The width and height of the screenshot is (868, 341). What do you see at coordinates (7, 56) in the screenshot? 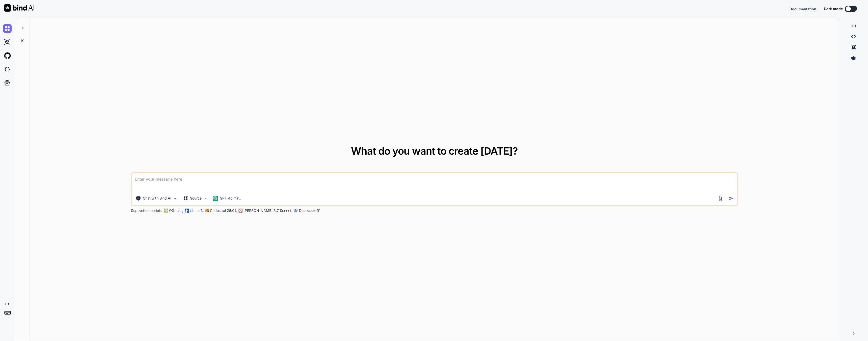
I see `img: githubLight` at bounding box center [7, 56].